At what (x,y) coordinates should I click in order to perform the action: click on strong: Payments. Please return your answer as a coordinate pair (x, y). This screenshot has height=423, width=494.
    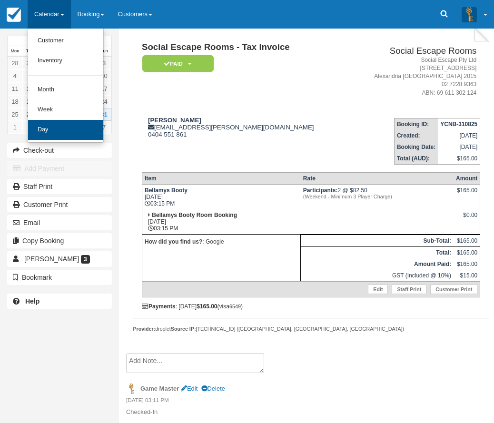
    Looking at the image, I should click on (159, 307).